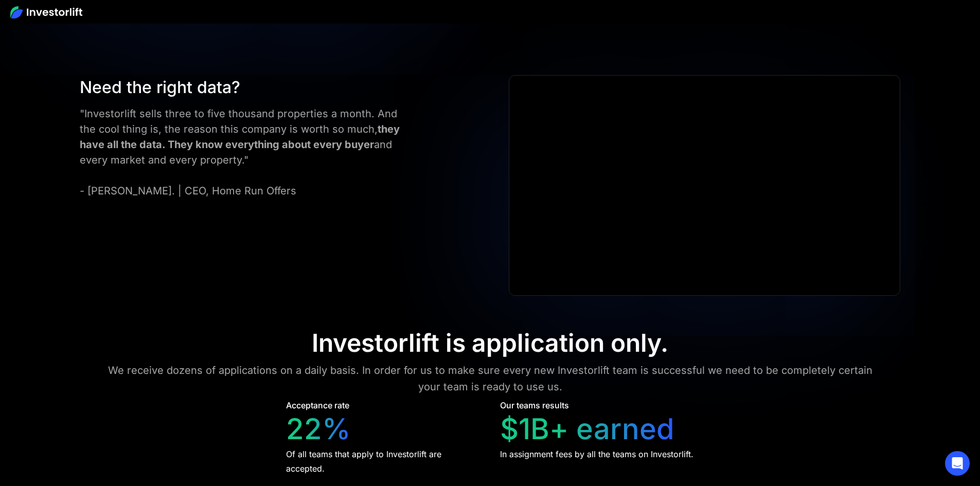 The height and width of the screenshot is (486, 980). Describe the element at coordinates (535, 405) in the screenshot. I see `div: Our teams results` at that location.